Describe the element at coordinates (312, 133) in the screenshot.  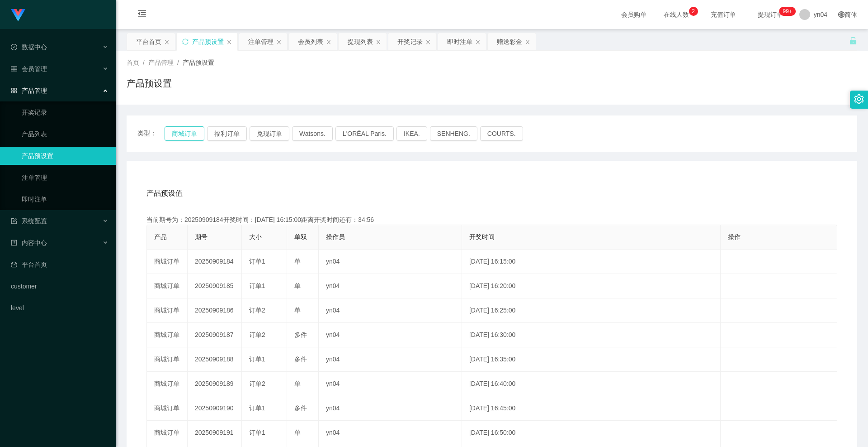
I see `button: Watsons.` at that location.